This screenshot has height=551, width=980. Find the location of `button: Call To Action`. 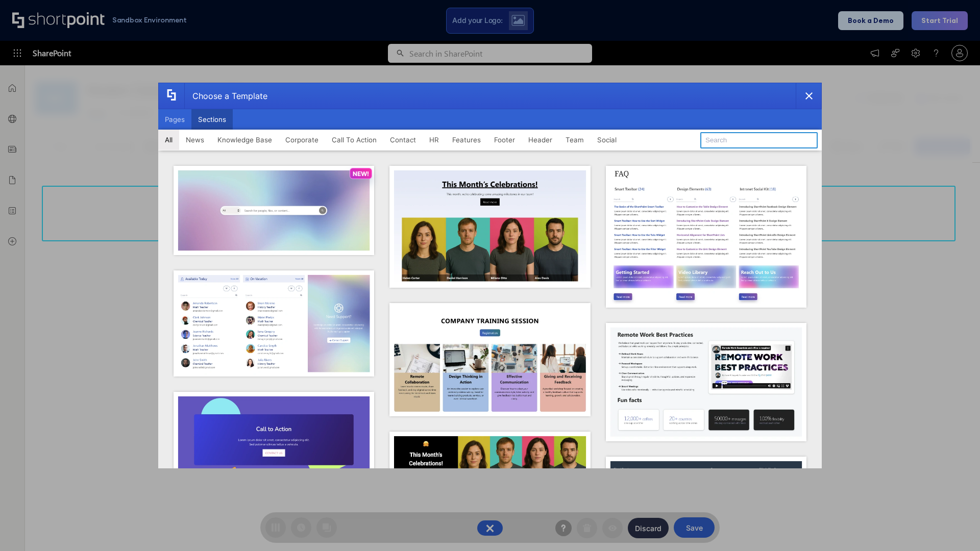

button: Call To Action is located at coordinates (354, 139).